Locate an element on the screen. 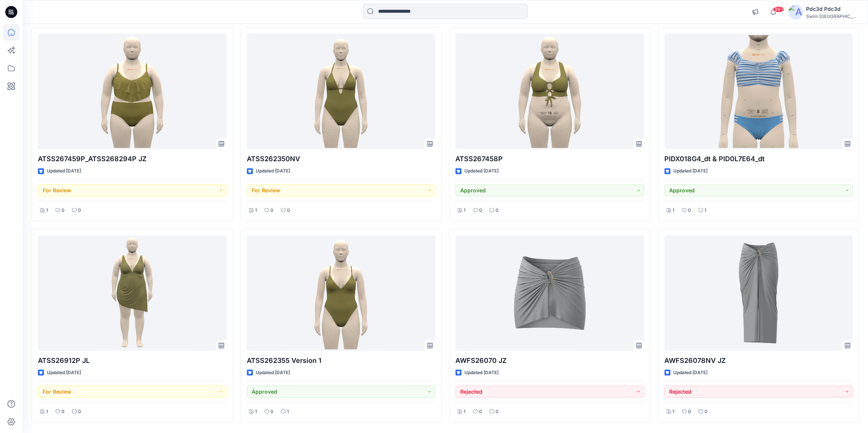 The height and width of the screenshot is (433, 868). a: ATSS262355 Version 1 is located at coordinates (341, 293).